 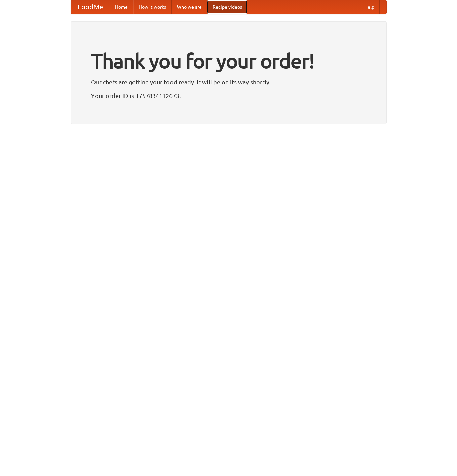 What do you see at coordinates (90, 7) in the screenshot?
I see `a: FoodMe` at bounding box center [90, 7].